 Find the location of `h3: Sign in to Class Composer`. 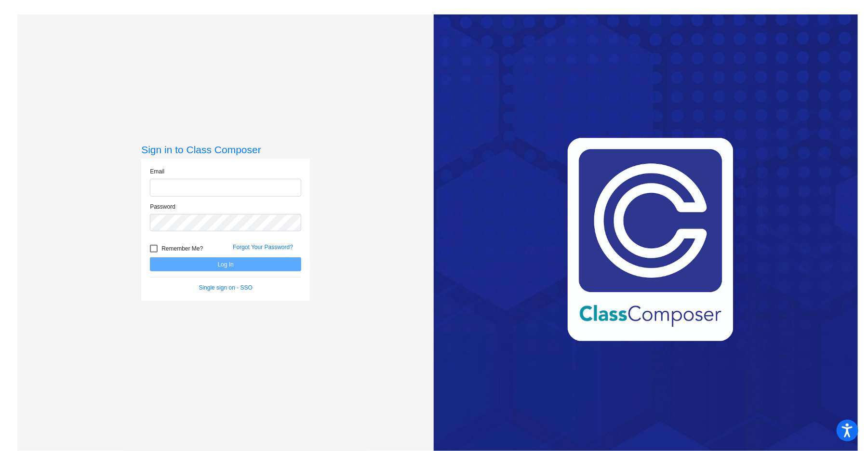

h3: Sign in to Class Composer is located at coordinates (226, 149).